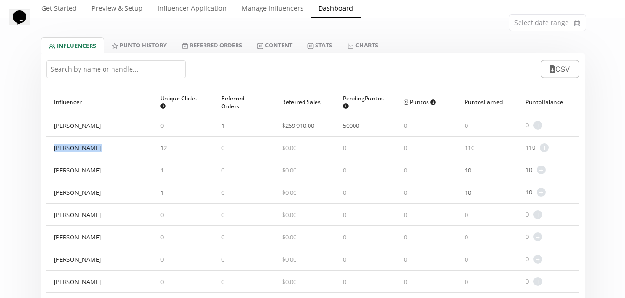 This screenshot has height=298, width=625. I want to click on span: 12, so click(164, 148).